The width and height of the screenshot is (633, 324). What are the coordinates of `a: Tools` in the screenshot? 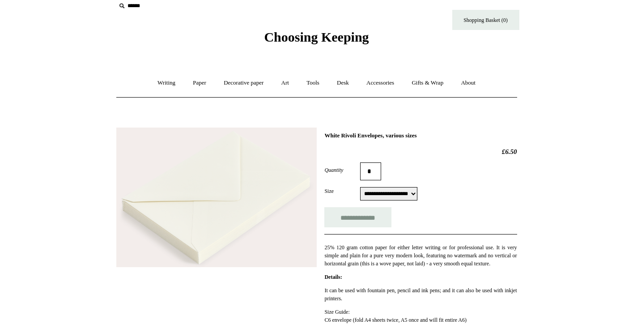 It's located at (313, 83).